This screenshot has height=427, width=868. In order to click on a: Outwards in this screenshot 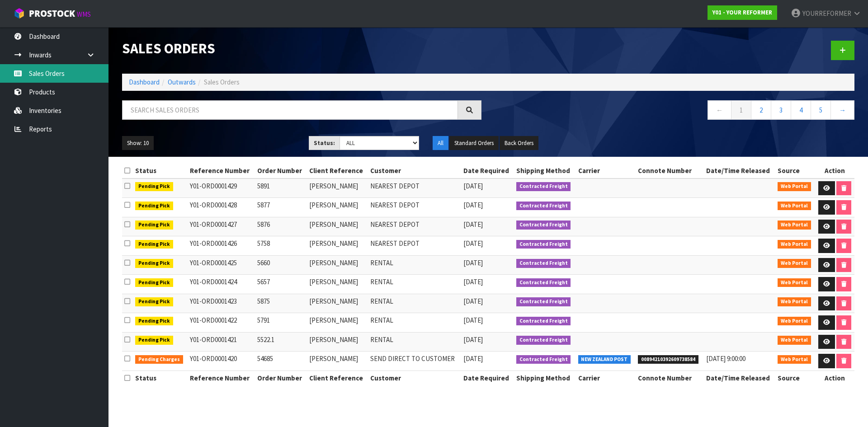, I will do `click(182, 82)`.